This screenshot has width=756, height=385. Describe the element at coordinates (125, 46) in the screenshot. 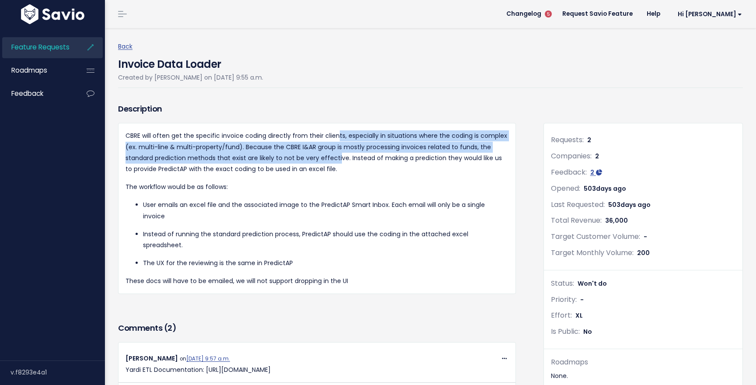

I see `a: Back` at that location.